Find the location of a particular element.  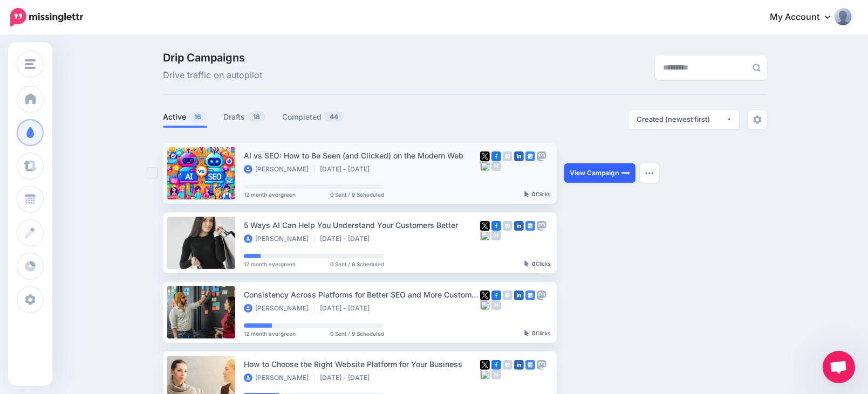

div: Consistency Across Platforms for Better SEO and More Customer Trust is located at coordinates (362, 294).